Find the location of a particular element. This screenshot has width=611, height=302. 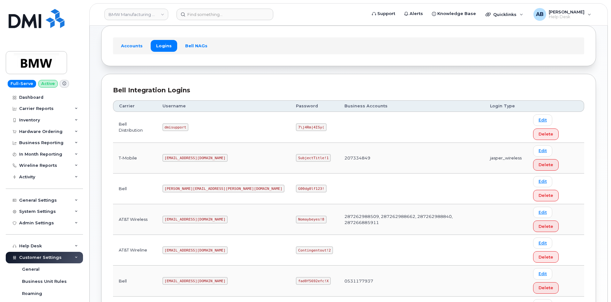

code: Nomaybeyes!8 is located at coordinates (311, 219).